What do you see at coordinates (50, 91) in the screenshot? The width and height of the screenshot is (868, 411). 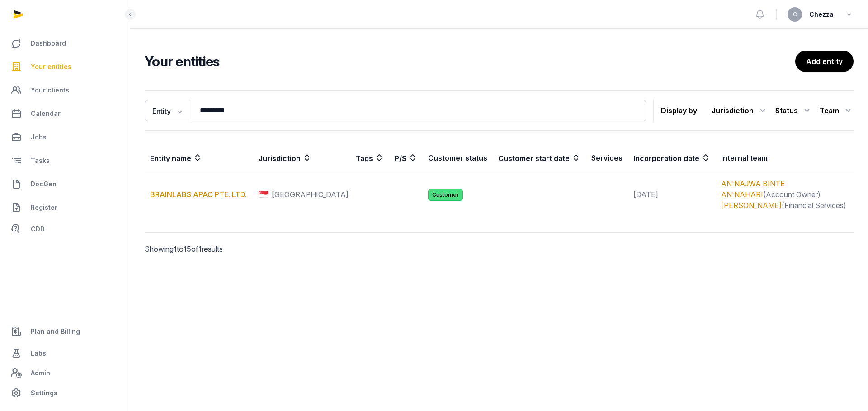 I see `span: Your clients` at bounding box center [50, 91].